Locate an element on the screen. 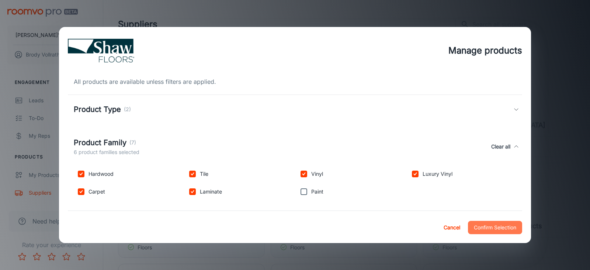 The width and height of the screenshot is (590, 270). h5: Product Family is located at coordinates (100, 142).